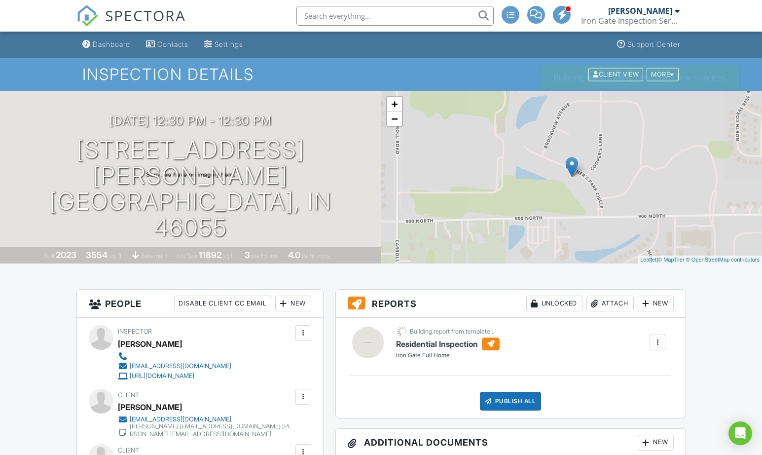 This screenshot has height=455, width=762. Describe the element at coordinates (630, 21) in the screenshot. I see `div: Iron Gate Inspection Services` at that location.